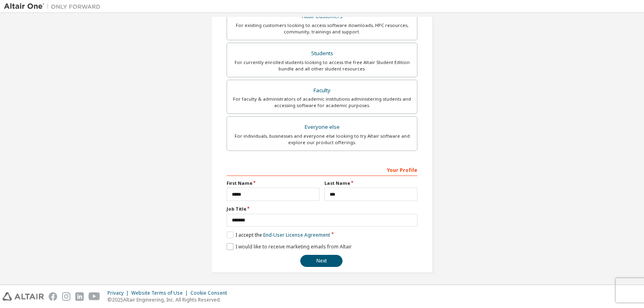 This screenshot has width=644, height=308. Describe the element at coordinates (119, 293) in the screenshot. I see `div: Privacy` at that location.